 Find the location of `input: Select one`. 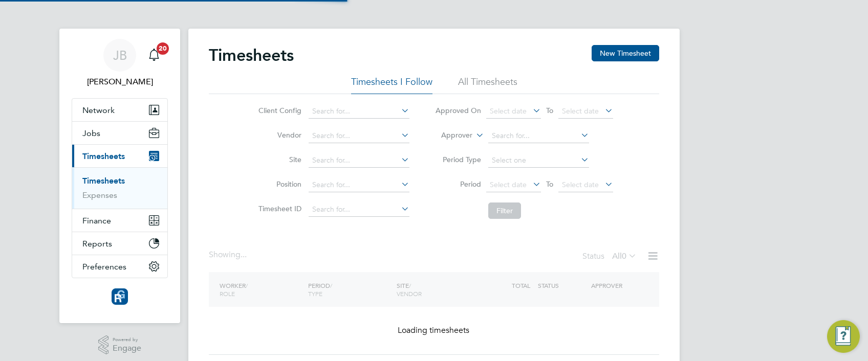

input: Select one is located at coordinates (538, 161).